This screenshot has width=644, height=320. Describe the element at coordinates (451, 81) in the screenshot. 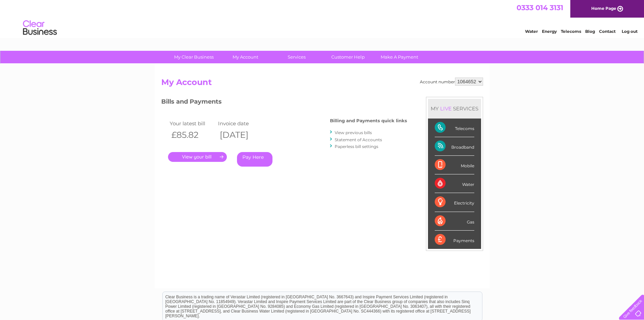

I see `div: Account number` at that location.